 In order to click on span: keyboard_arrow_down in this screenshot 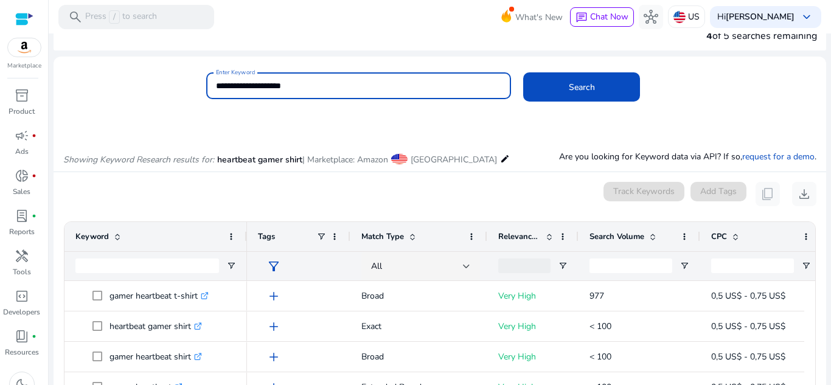, I will do `click(807, 17)`.